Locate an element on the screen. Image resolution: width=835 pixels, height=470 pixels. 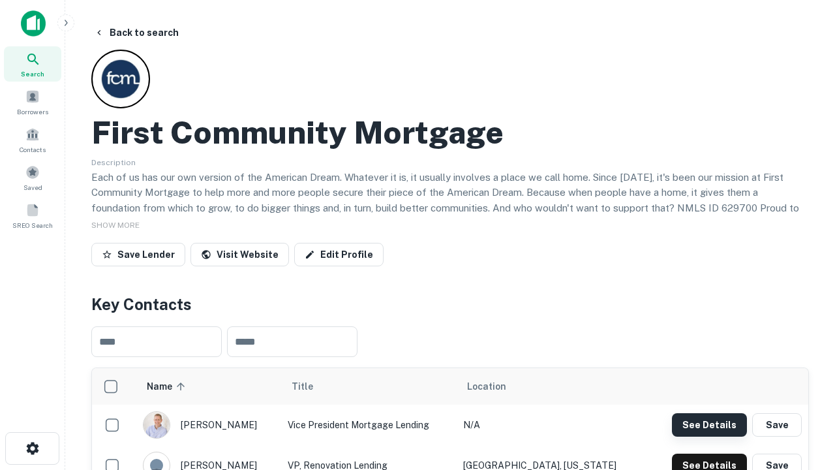
span: Contacts is located at coordinates (33, 149).